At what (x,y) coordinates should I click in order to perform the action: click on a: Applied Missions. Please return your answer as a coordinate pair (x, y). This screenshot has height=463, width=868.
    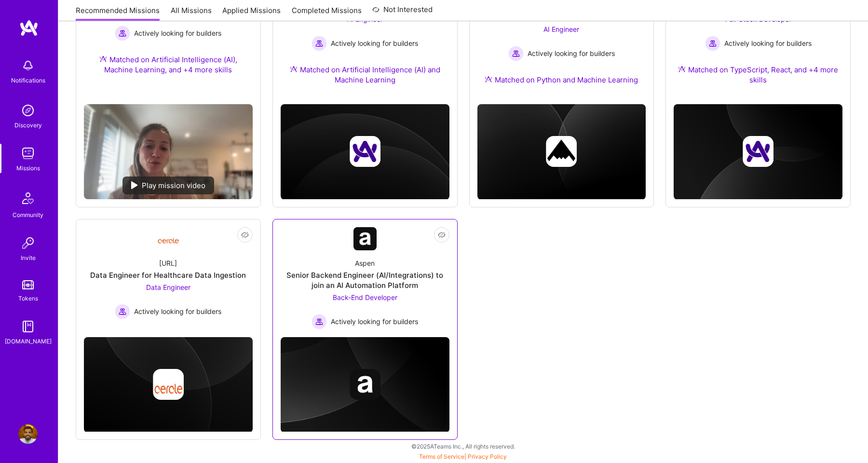
    Looking at the image, I should click on (252, 13).